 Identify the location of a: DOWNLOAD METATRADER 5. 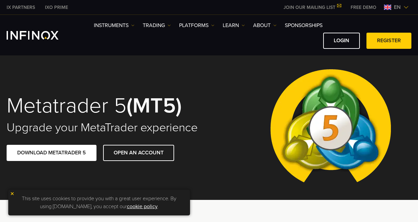
(52, 153).